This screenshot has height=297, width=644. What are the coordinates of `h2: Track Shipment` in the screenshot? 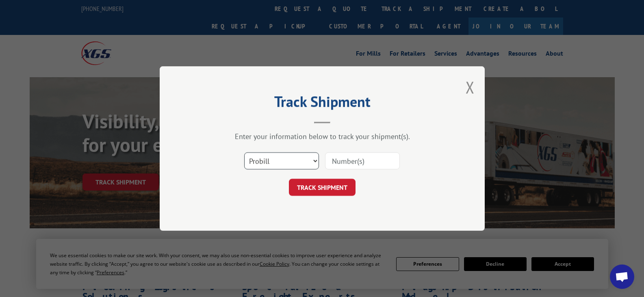 It's located at (322, 104).